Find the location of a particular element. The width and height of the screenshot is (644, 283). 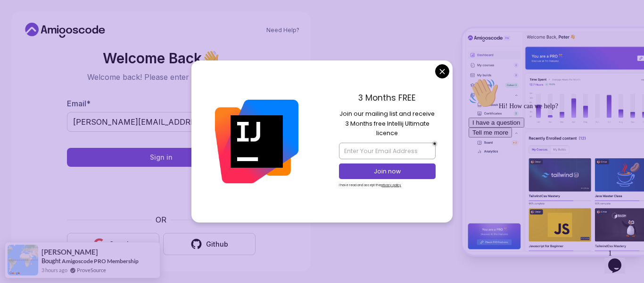

div: Github is located at coordinates (217, 244).